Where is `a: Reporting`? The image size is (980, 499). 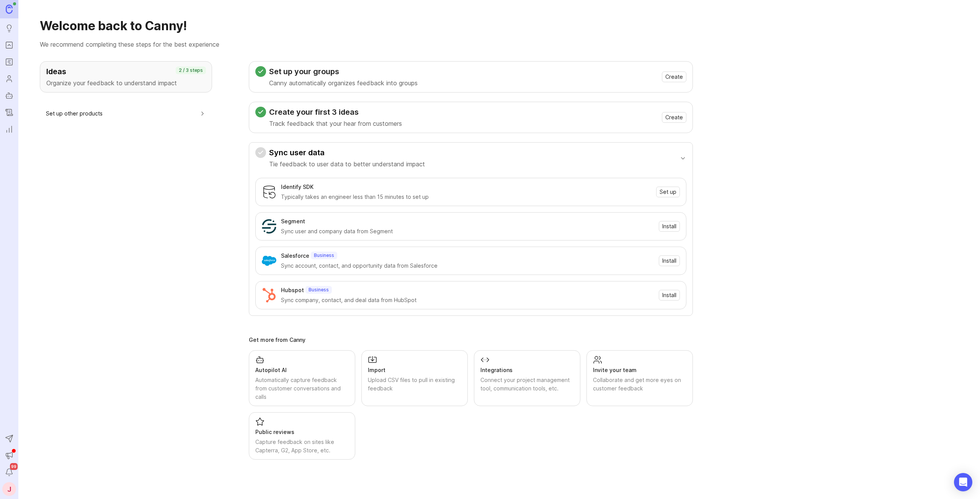
a: Reporting is located at coordinates (9, 129).